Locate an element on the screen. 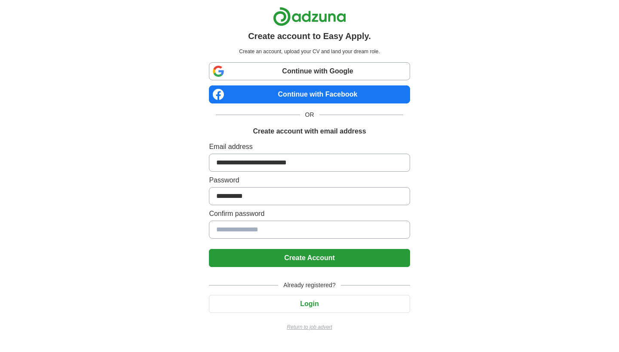 The width and height of the screenshot is (619, 352). p: Create an account, upload your CV and land your dream role. is located at coordinates (309, 52).